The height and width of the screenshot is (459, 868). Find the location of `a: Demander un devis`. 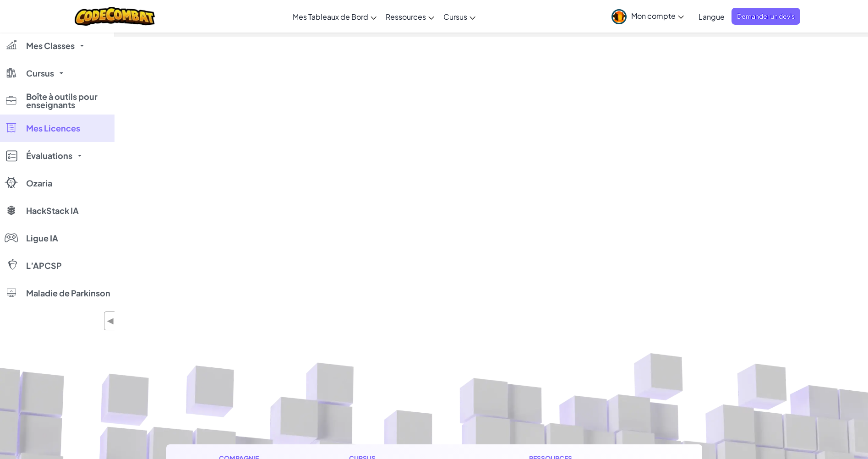

a: Demander un devis is located at coordinates (766, 16).